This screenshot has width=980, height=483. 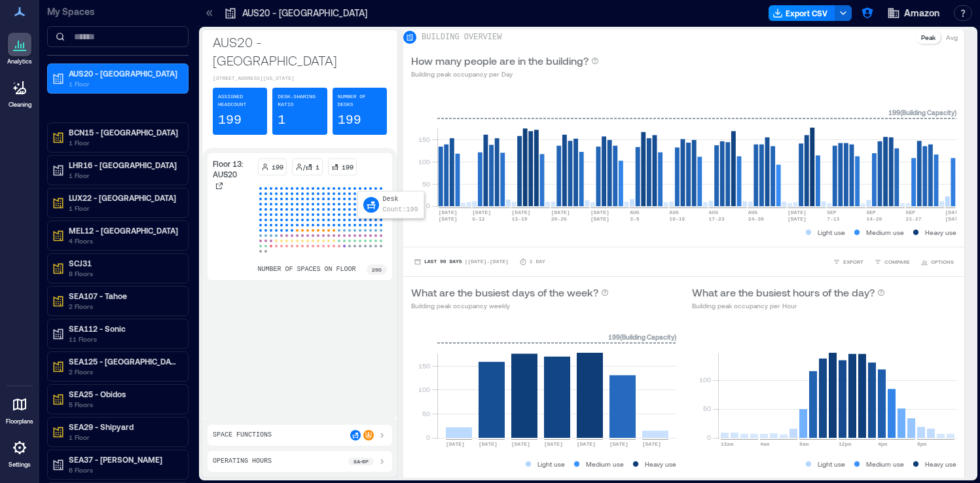 What do you see at coordinates (913, 13) in the screenshot?
I see `button: Amazon` at bounding box center [913, 13].